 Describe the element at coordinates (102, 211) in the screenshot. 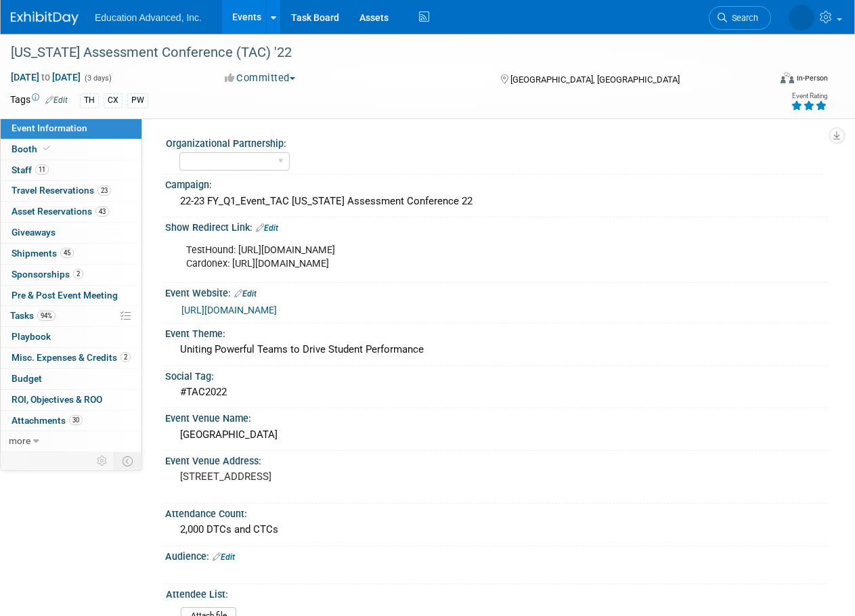

I see `span: 43` at that location.